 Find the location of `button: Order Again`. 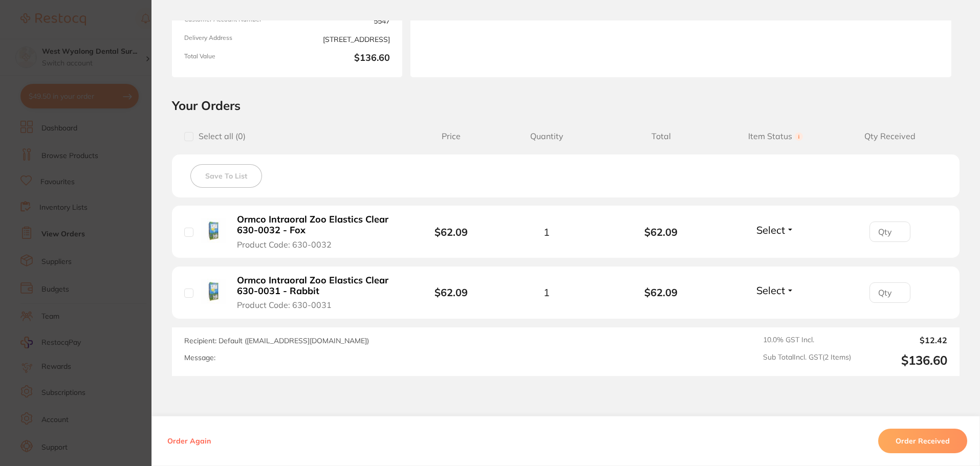

button: Order Again is located at coordinates (189, 441).